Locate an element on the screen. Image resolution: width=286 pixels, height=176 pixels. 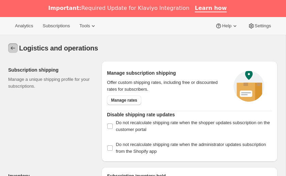
span: Subscriptions is located at coordinates (56, 26).